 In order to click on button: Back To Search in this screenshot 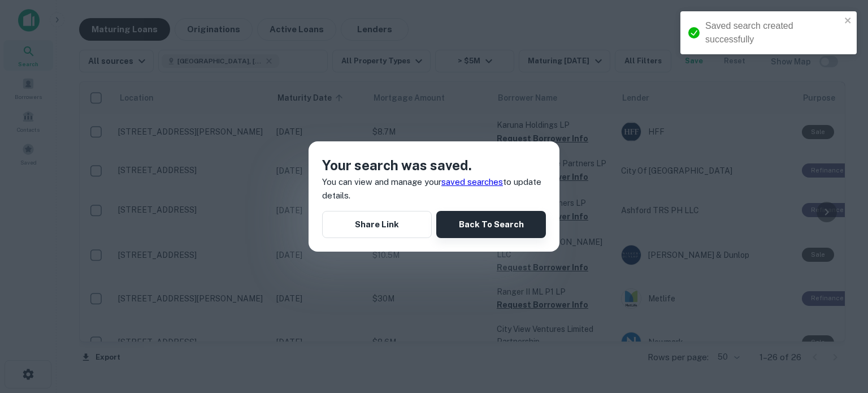, I will do `click(491, 224)`.